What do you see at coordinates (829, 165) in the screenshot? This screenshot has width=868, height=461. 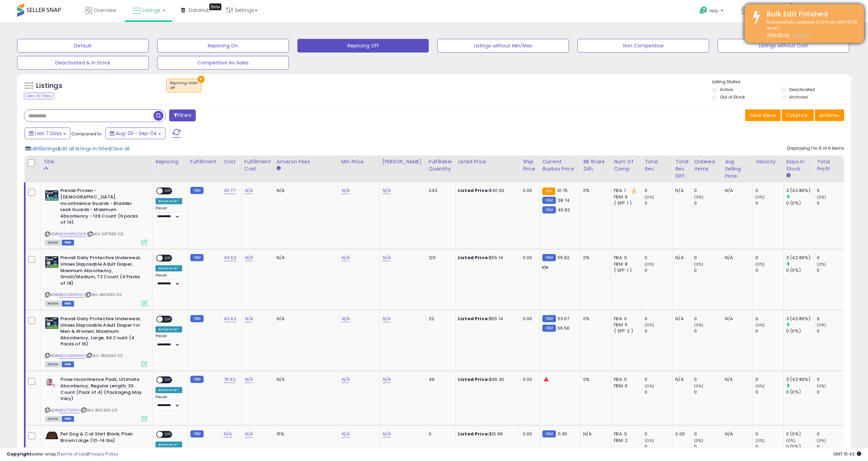 I see `div: Total Profit` at bounding box center [829, 165].